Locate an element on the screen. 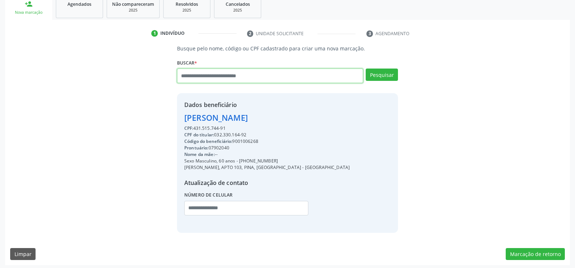 The image size is (575, 268). span: Código do beneficiário: is located at coordinates (208, 141).